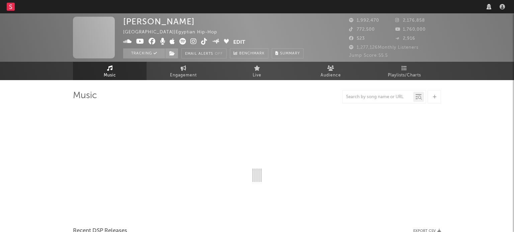 This screenshot has width=514, height=232. Describe the element at coordinates (404, 71) in the screenshot. I see `a: Playlists/Charts` at that location.